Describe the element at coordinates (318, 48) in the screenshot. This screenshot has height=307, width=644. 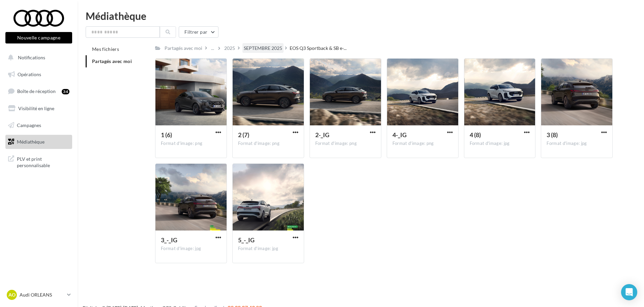
I see `span: EOS Q3 Sportback & SB e-...` at that location.